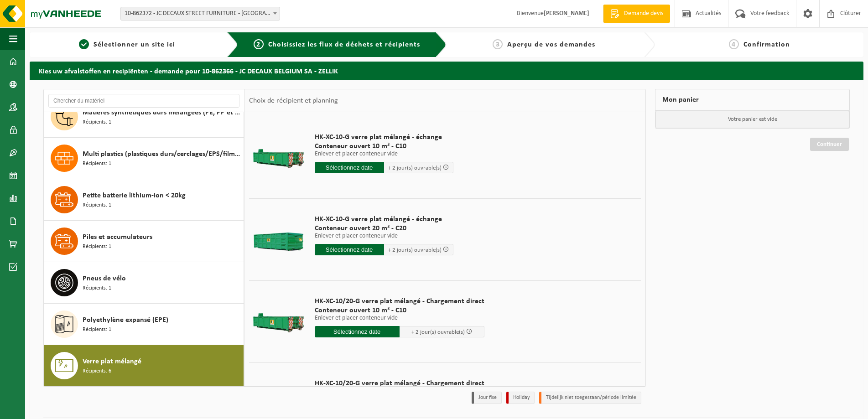 The height and width of the screenshot is (419, 868). What do you see at coordinates (144, 282) in the screenshot?
I see `button: Pneus de vélo Récipients: 1` at bounding box center [144, 282].